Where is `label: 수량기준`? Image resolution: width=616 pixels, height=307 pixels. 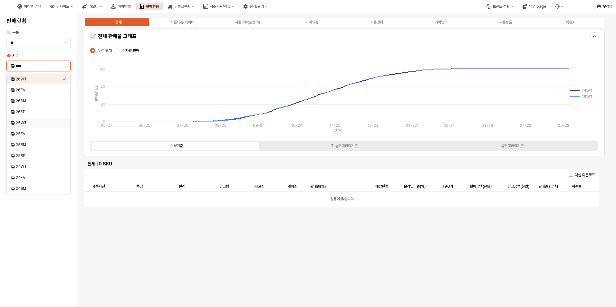 label: 수량기준 is located at coordinates (176, 146).